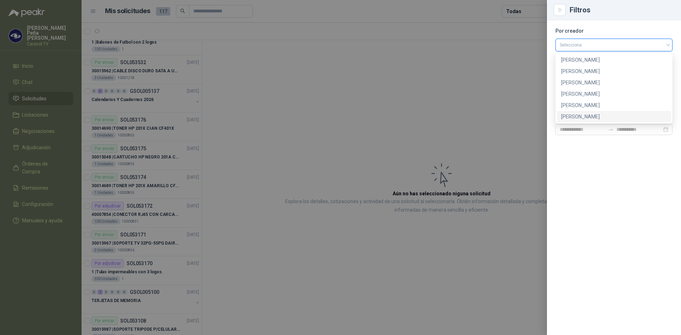 This screenshot has width=681, height=335. Describe the element at coordinates (614, 31) in the screenshot. I see `p: Por creador` at that location.